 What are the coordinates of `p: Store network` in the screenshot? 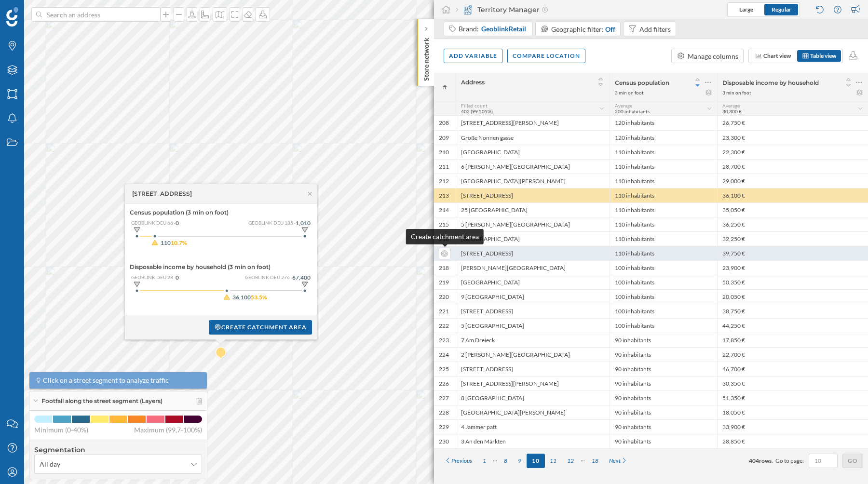 It's located at (426, 58).